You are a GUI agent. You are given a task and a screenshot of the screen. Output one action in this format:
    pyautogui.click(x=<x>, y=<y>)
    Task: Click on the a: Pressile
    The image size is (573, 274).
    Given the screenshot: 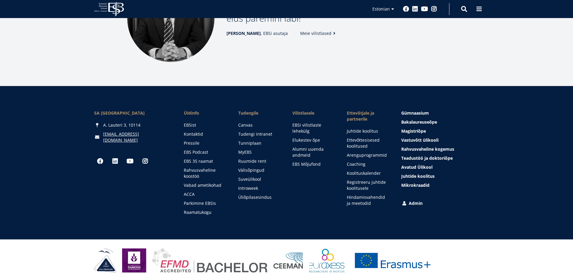 What is the action you would take?
    pyautogui.click(x=205, y=143)
    